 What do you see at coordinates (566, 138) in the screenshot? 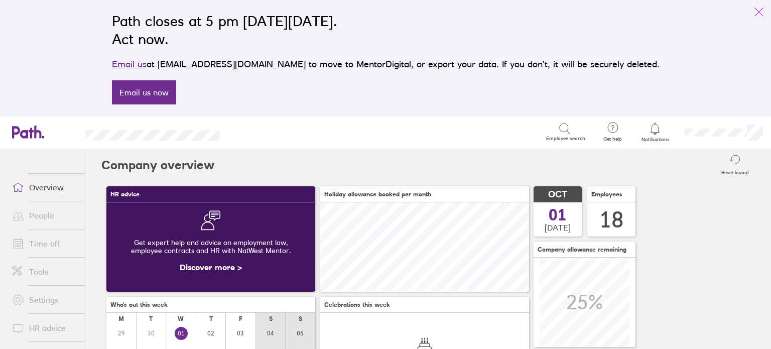
I see `span: Employee search` at bounding box center [566, 138].